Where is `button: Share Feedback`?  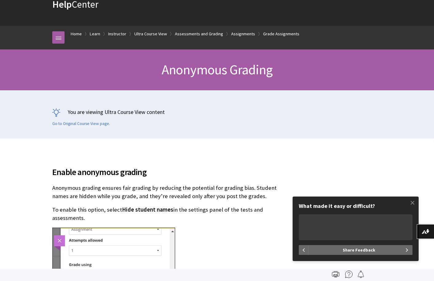 button: Share Feedback is located at coordinates (361, 250).